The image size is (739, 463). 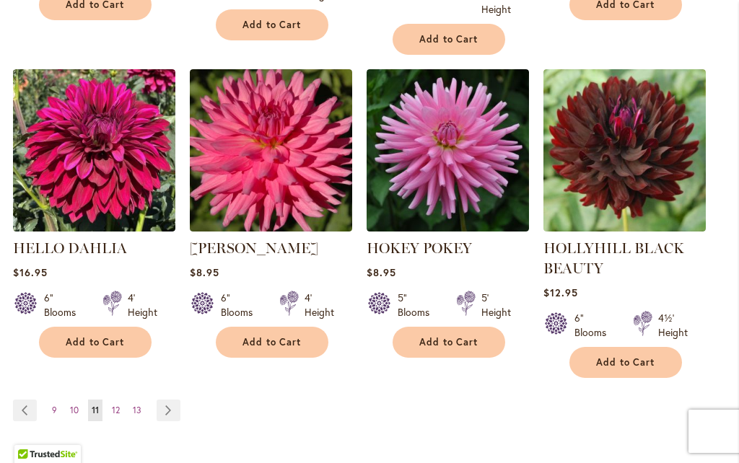 What do you see at coordinates (74, 410) in the screenshot?
I see `span: 10` at bounding box center [74, 410].